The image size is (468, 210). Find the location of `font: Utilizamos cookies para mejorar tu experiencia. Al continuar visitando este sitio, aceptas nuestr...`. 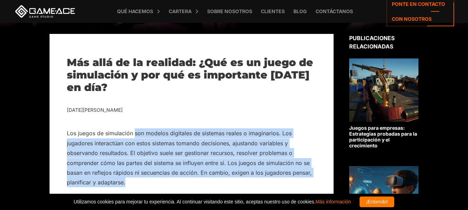

font: Utilizamos cookies para mejorar tu experiencia. Al continuar visitando este sitio, aceptas nuestr... is located at coordinates (195, 202).